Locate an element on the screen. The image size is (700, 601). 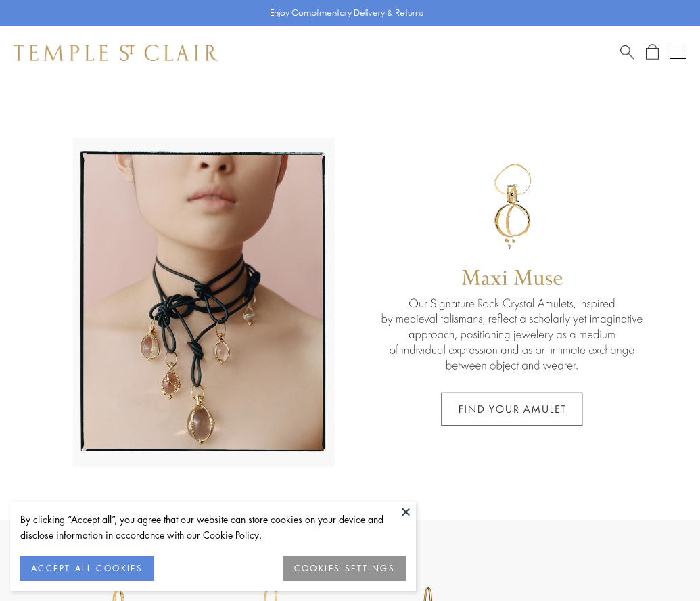
img: Temple St. Clair is located at coordinates (115, 53).